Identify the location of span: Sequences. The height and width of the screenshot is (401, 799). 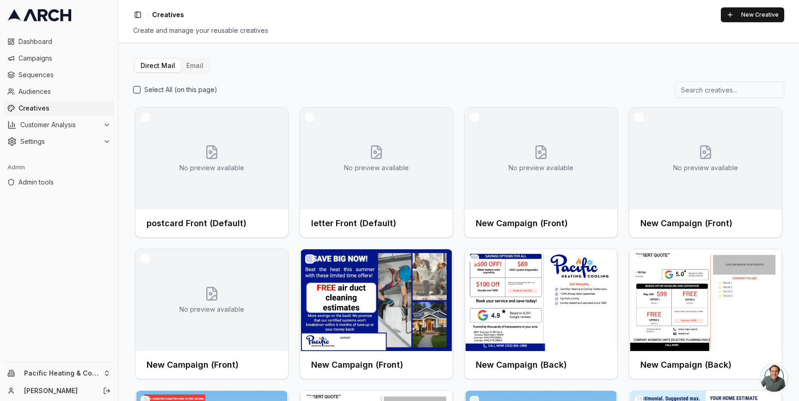
(64, 75).